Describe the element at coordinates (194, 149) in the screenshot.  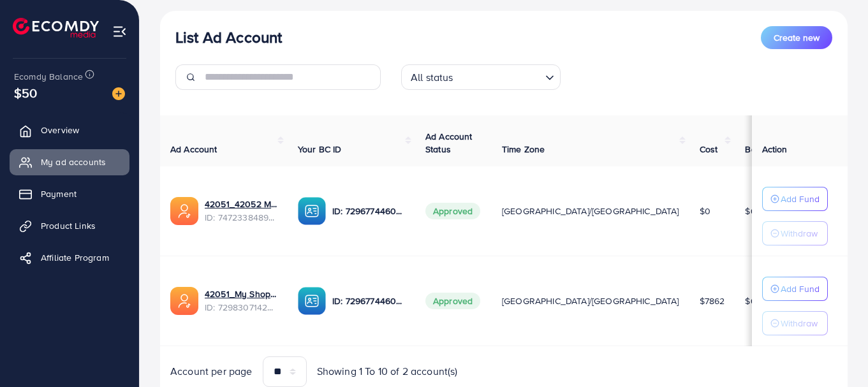
I see `span: Ad Account` at that location.